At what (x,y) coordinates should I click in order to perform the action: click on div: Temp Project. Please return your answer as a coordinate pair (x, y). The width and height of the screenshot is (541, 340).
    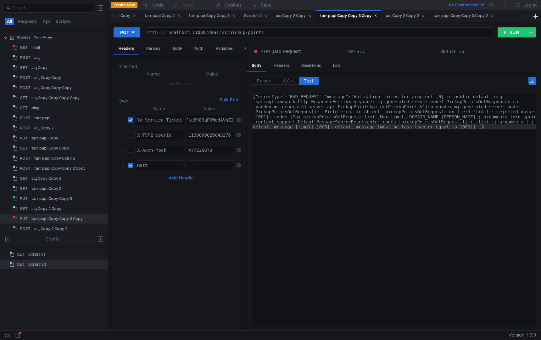
    Looking at the image, I should click on (44, 37).